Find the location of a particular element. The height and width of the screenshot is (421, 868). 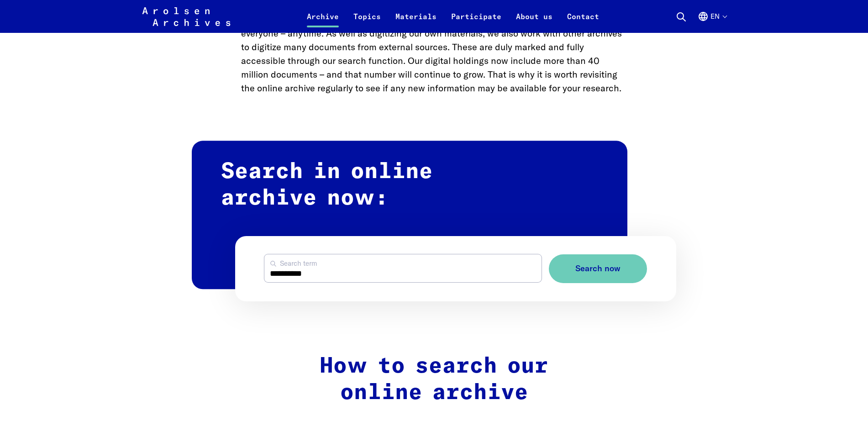

h2: How to search our online archive is located at coordinates (434, 379).